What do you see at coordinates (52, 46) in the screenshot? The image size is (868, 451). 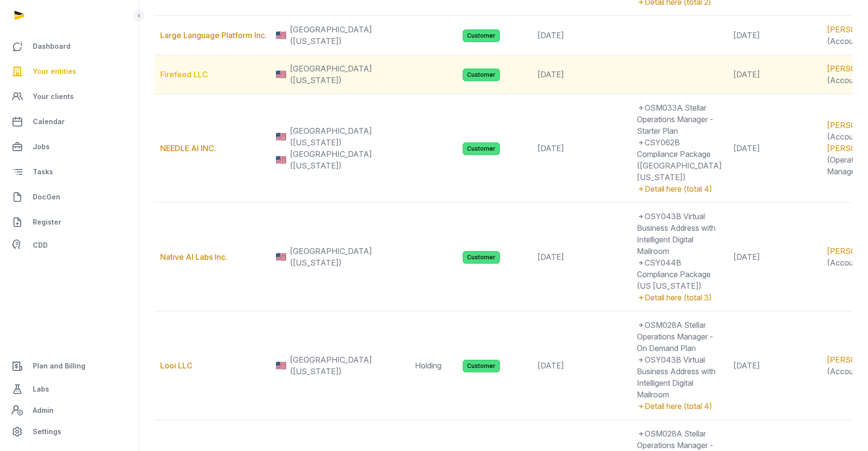 I see `span: Dashboard` at bounding box center [52, 46].